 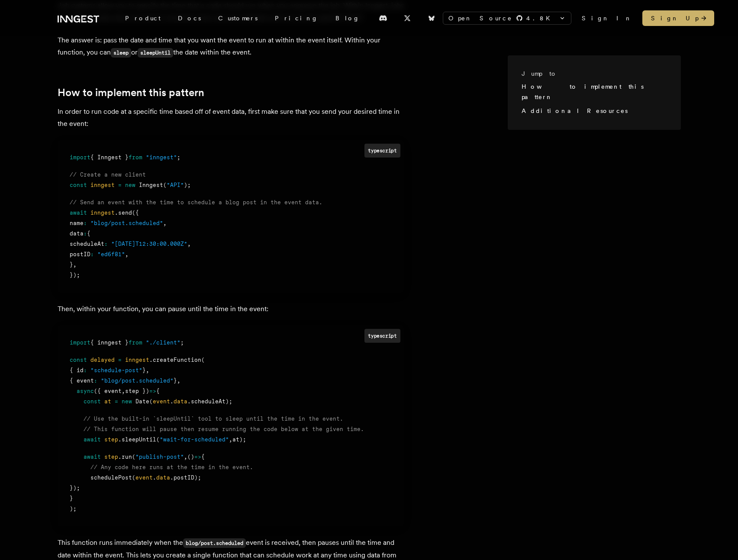 What do you see at coordinates (231, 309) in the screenshot?
I see `p: Then, within your function, you can pause until the time in the event:` at bounding box center [231, 309].